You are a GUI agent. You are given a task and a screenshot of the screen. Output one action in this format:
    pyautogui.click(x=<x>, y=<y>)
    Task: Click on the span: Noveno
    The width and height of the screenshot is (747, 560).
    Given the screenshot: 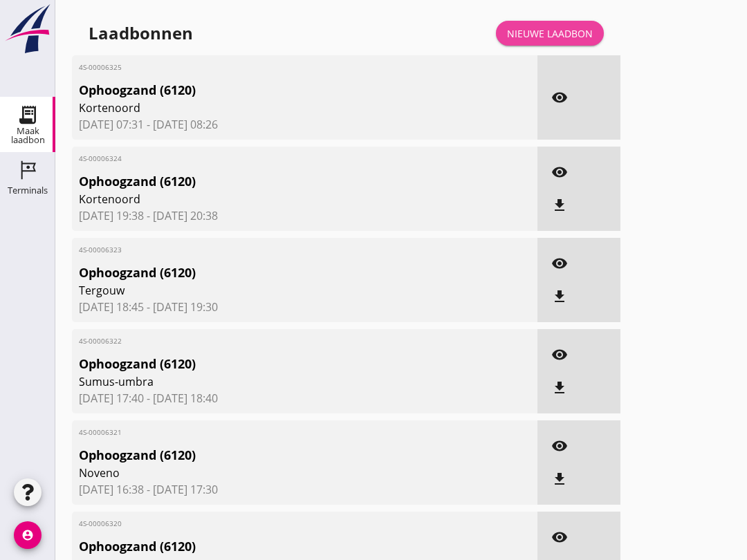 What is the action you would take?
    pyautogui.click(x=267, y=473)
    